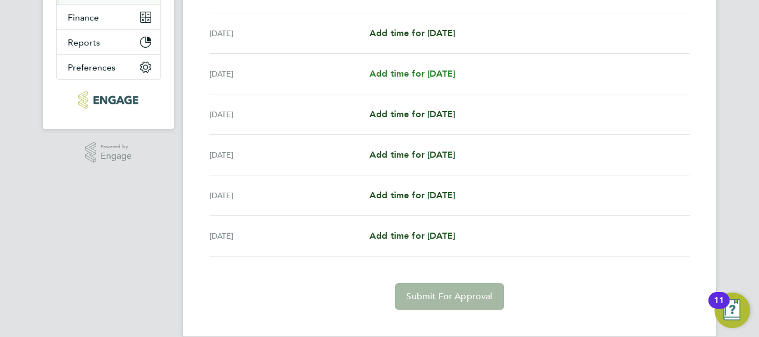 The width and height of the screenshot is (759, 337). I want to click on span: Finance, so click(83, 17).